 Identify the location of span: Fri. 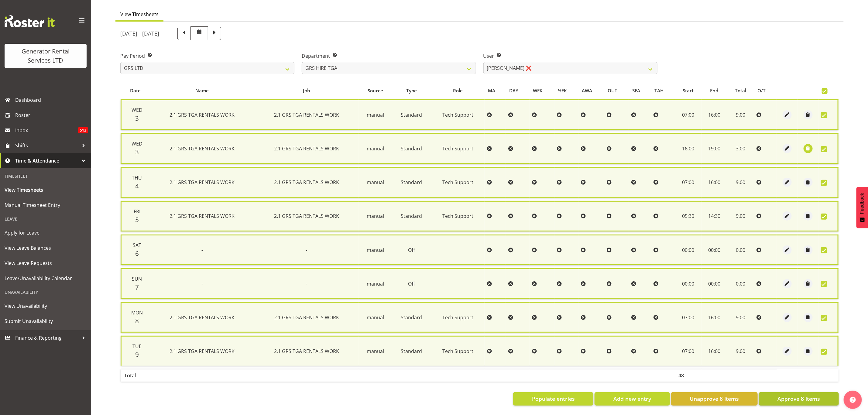
(137, 212).